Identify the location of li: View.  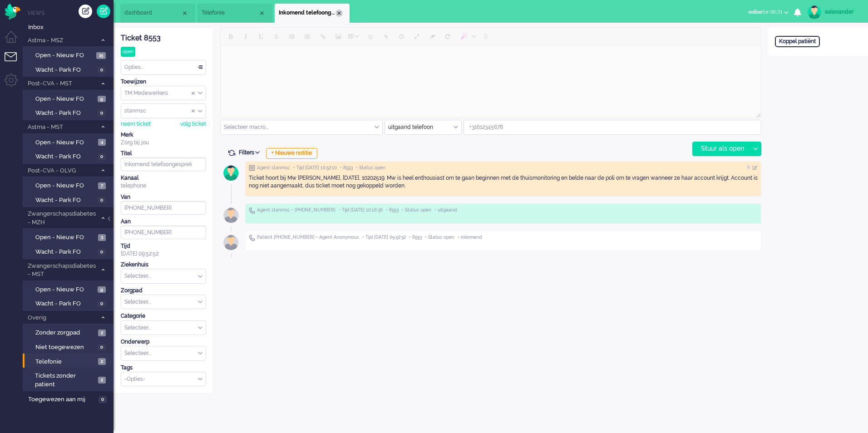
(235, 13).